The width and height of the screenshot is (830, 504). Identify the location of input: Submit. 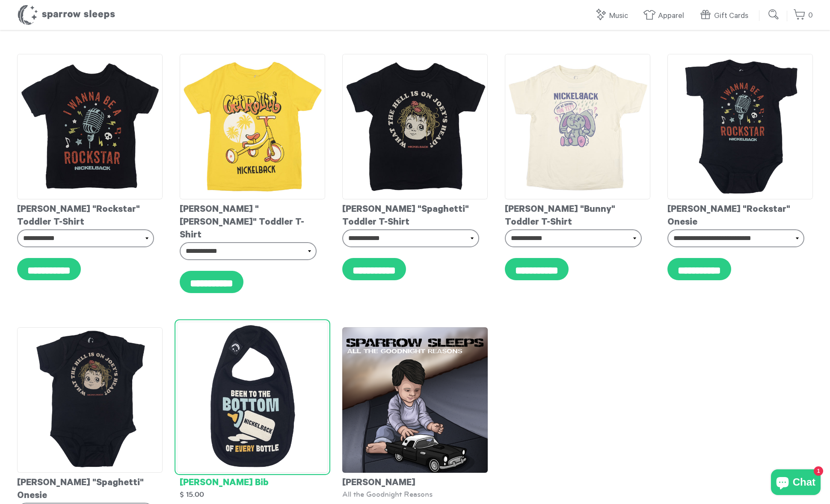
(774, 14).